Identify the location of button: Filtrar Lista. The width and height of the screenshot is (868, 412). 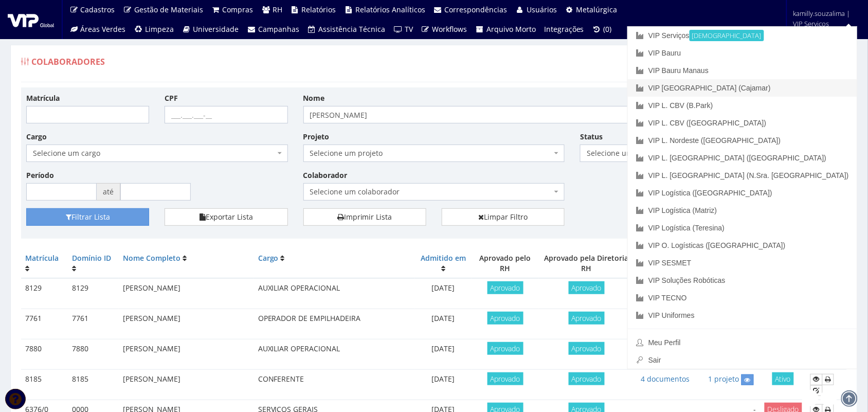
(88, 217).